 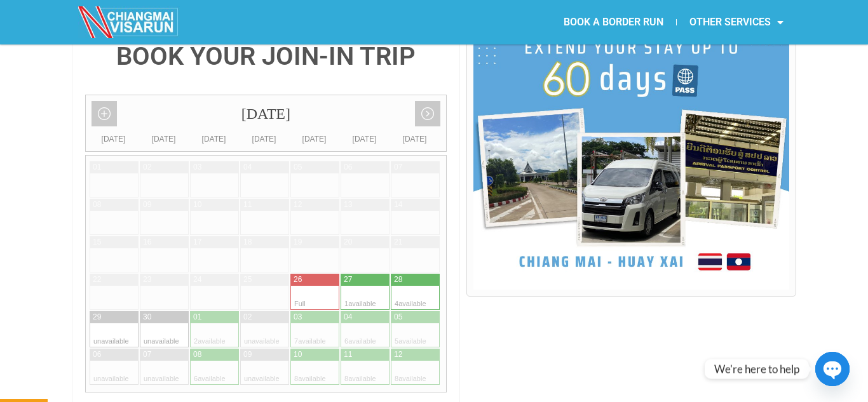 What do you see at coordinates (347, 242) in the screenshot?
I see `div: 20` at bounding box center [347, 242].